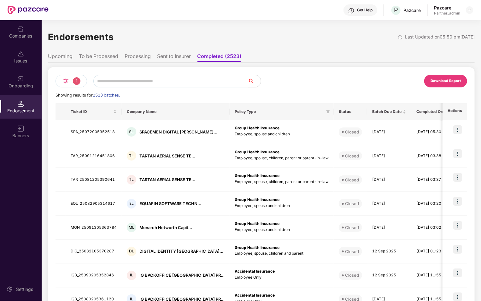 This screenshot has width=481, height=301. I want to click on th: Actions, so click(455, 112).